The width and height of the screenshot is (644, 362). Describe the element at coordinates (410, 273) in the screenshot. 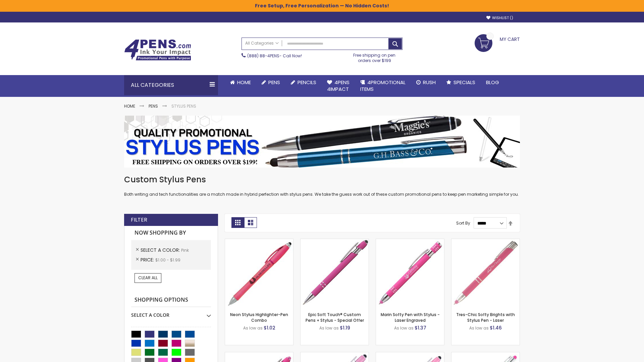

I see `img: Marin Softy Pen with Stylus - Laser Engraved-Pink` at that location.